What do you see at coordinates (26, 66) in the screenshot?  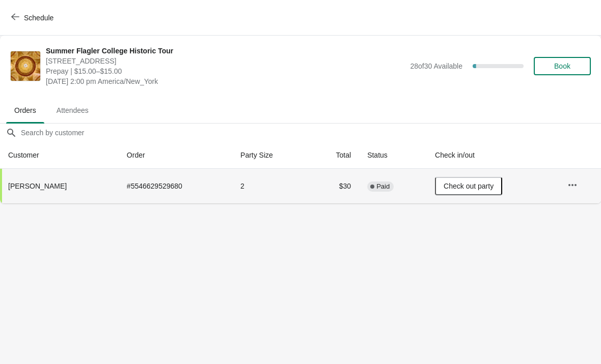 I see `img: Summer Flagler College Historic Tour` at bounding box center [26, 66].